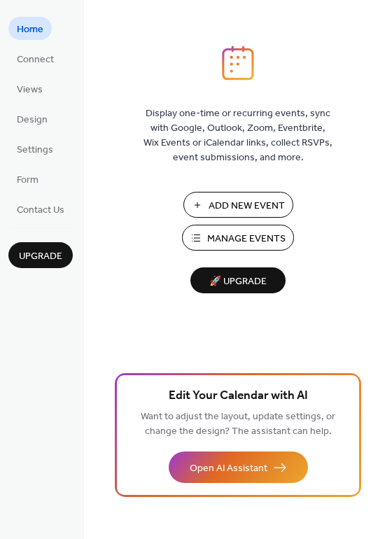 Image resolution: width=392 pixels, height=539 pixels. I want to click on span: Design, so click(32, 120).